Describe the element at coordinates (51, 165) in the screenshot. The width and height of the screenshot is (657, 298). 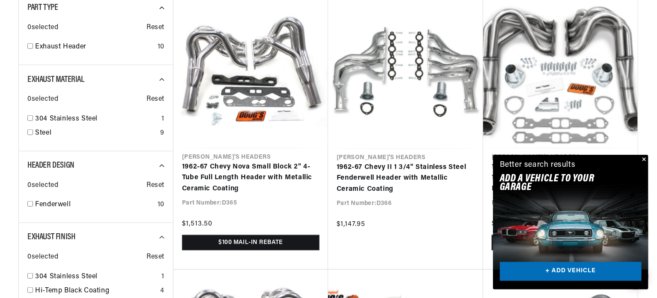
I see `span: Header Design` at that location.